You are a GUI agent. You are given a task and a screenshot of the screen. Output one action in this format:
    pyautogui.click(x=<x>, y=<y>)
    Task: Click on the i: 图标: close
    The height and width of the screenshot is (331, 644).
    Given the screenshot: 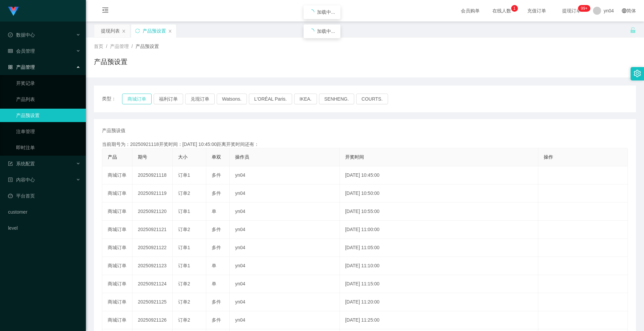 What is the action you would take?
    pyautogui.click(x=124, y=31)
    